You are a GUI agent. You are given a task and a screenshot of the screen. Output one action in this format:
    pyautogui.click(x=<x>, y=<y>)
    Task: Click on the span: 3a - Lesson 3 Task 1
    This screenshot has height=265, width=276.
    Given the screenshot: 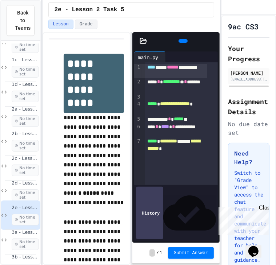 What is the action you would take?
    pyautogui.click(x=25, y=233)
    